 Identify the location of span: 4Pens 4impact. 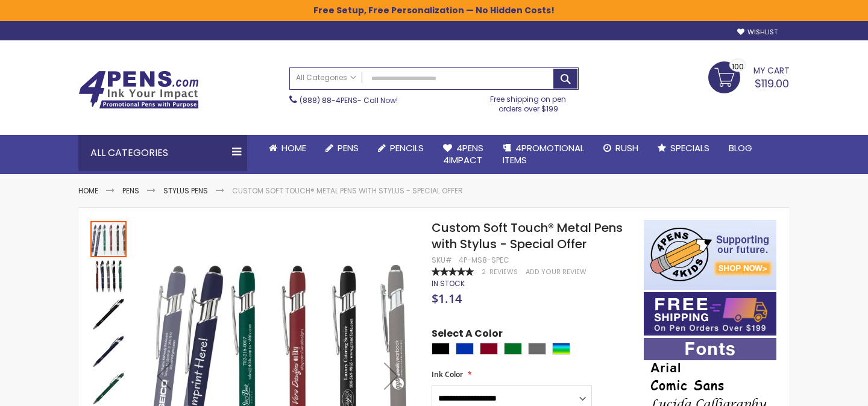
(463, 154).